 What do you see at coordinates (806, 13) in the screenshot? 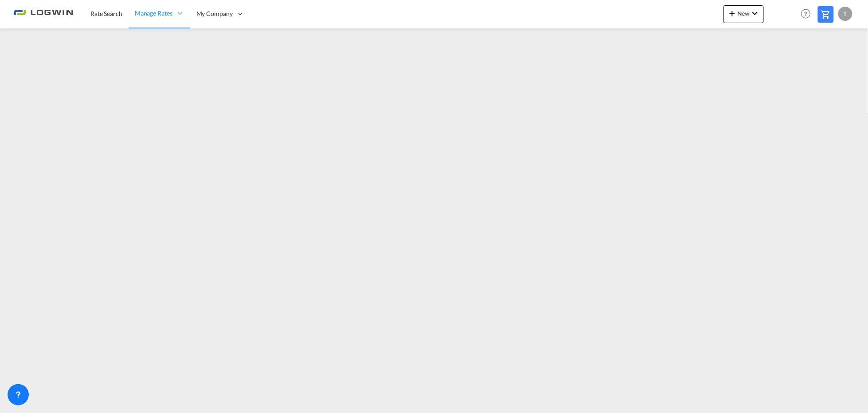
I see `span: Help` at bounding box center [806, 13].